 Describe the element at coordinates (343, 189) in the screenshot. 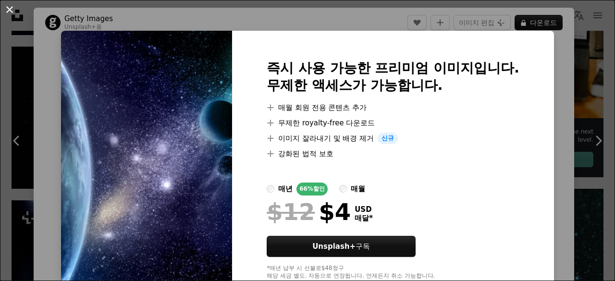

I see `input: 매월` at that location.